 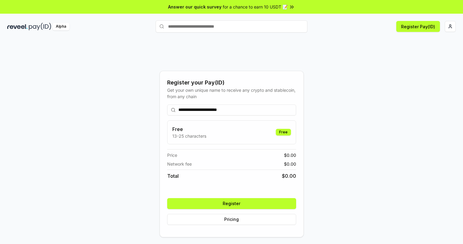 I want to click on div: Alpha, so click(x=61, y=26).